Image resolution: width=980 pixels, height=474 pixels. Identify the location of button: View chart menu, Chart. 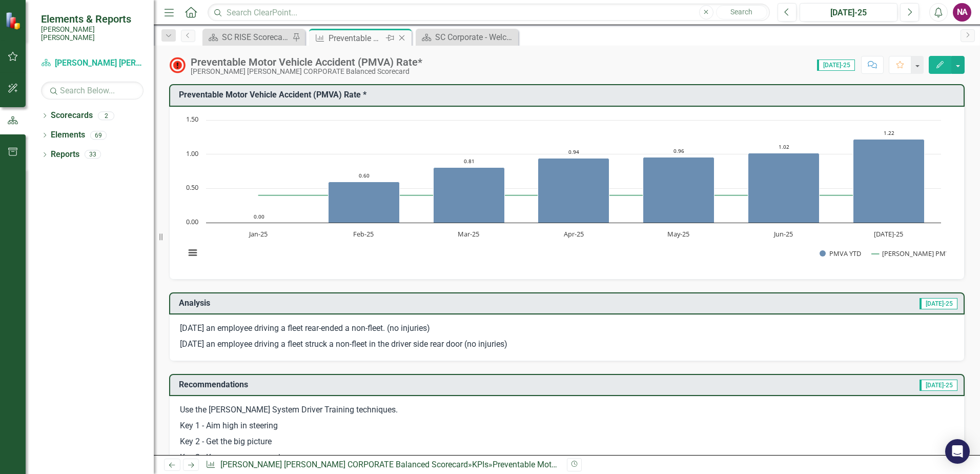
(193, 253).